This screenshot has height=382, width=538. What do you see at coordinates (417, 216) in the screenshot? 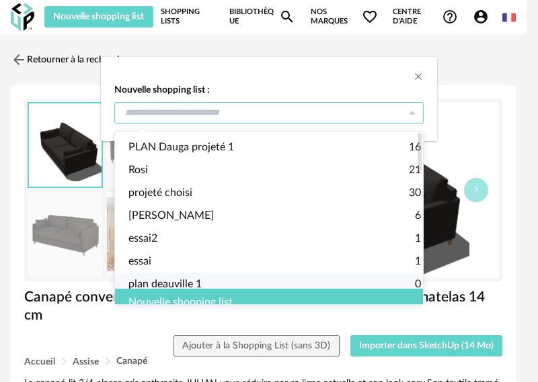
I see `span: 6` at bounding box center [417, 216].